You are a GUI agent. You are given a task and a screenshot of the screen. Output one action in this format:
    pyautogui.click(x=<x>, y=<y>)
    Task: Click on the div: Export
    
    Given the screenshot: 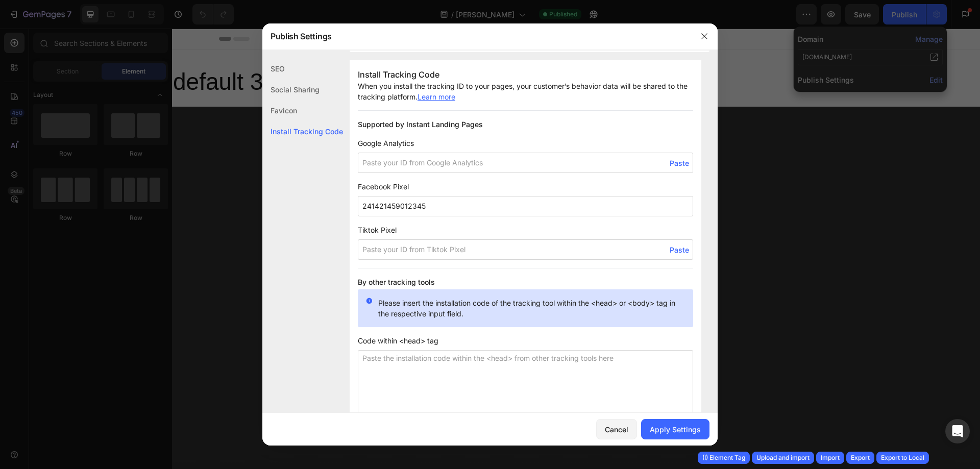 What is the action you would take?
    pyautogui.click(x=860, y=457)
    